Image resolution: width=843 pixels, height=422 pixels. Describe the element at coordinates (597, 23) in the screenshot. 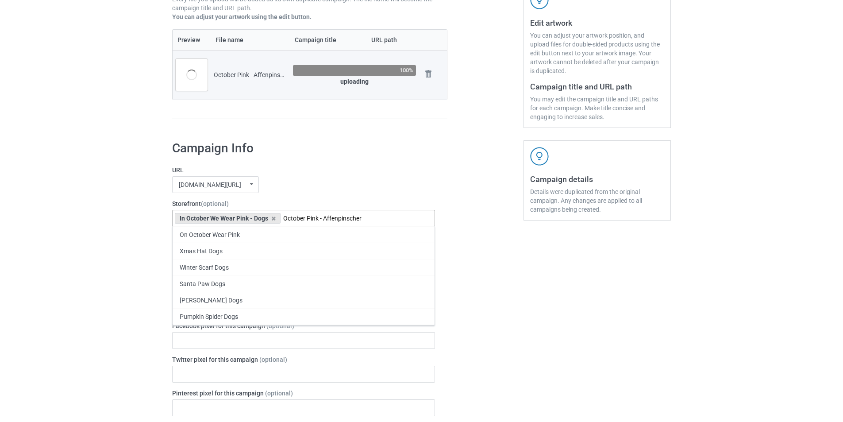

I see `h3: Edit artwork` at that location.